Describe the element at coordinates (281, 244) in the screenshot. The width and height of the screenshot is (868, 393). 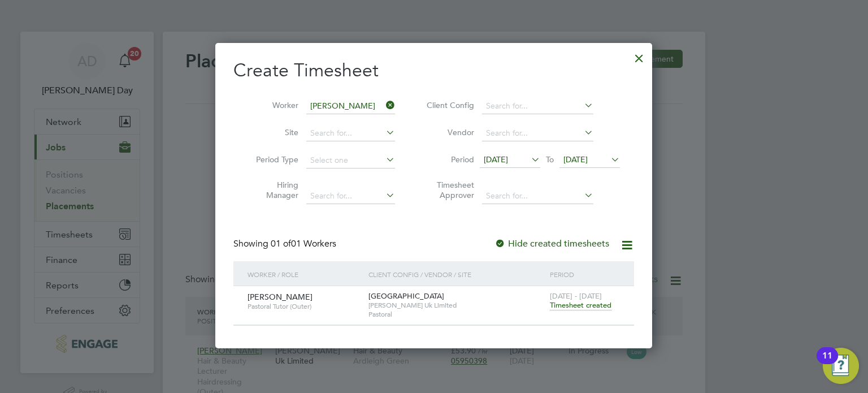
I see `span: 01 of` at that location.